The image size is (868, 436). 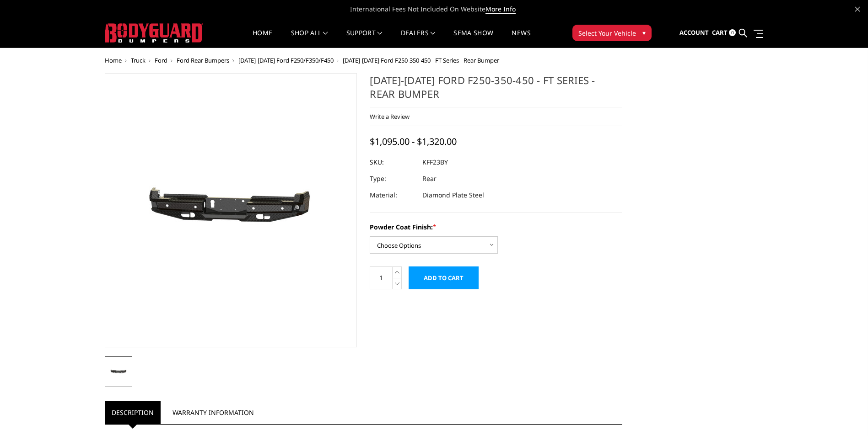 What do you see at coordinates (496, 227) in the screenshot?
I see `label: Powder Coat Finish:` at bounding box center [496, 227].